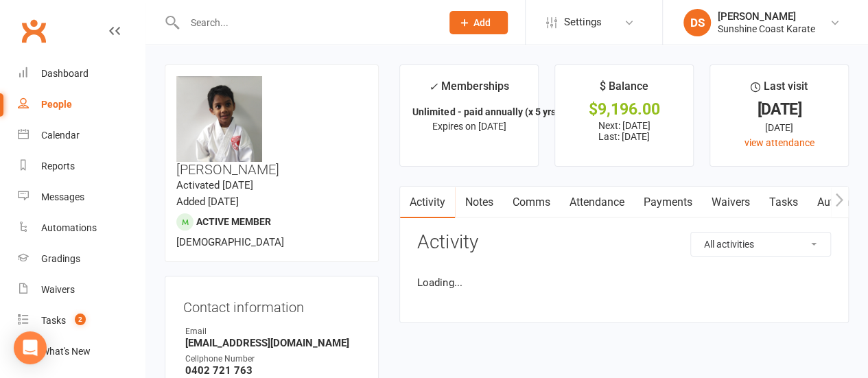  What do you see at coordinates (81, 320) in the screenshot?
I see `a: Tasks 2` at bounding box center [81, 320].